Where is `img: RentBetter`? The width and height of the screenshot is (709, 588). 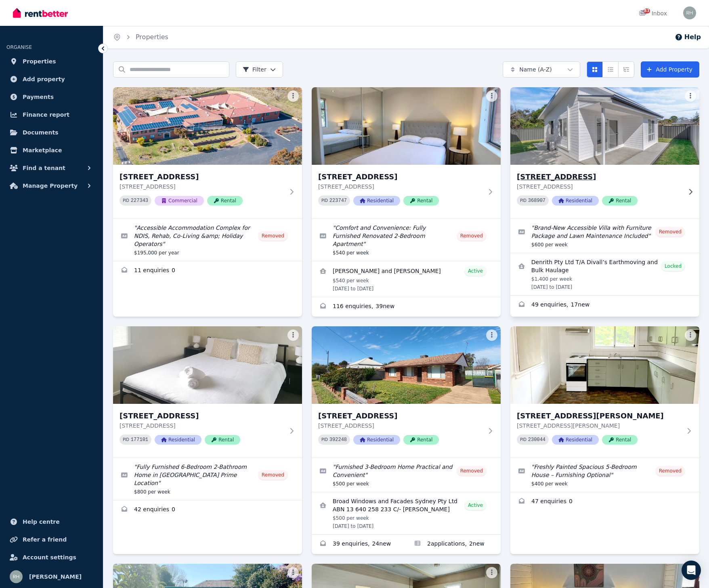
img: RentBetter is located at coordinates (40, 13).